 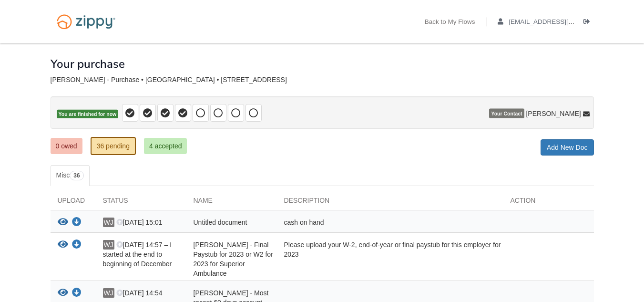 I want to click on img: Logo, so click(x=86, y=22).